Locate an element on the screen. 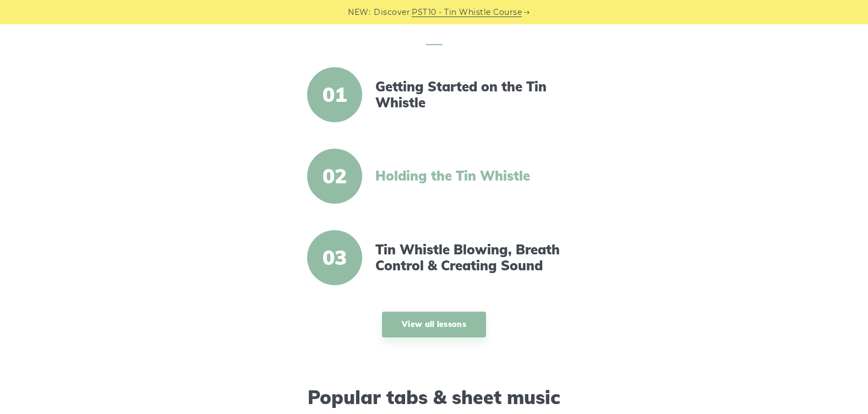  span: 01 is located at coordinates (334, 95).